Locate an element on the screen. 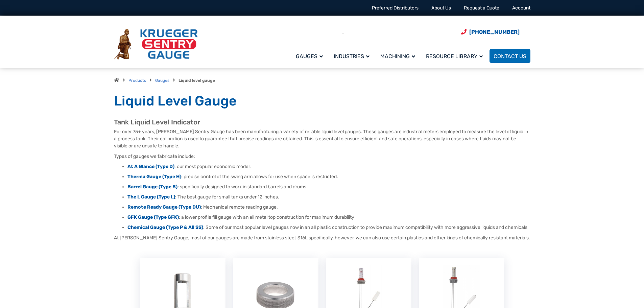 Image resolution: width=644 pixels, height=308 pixels. strong: Therma Gauge (Type H is located at coordinates (154, 177).